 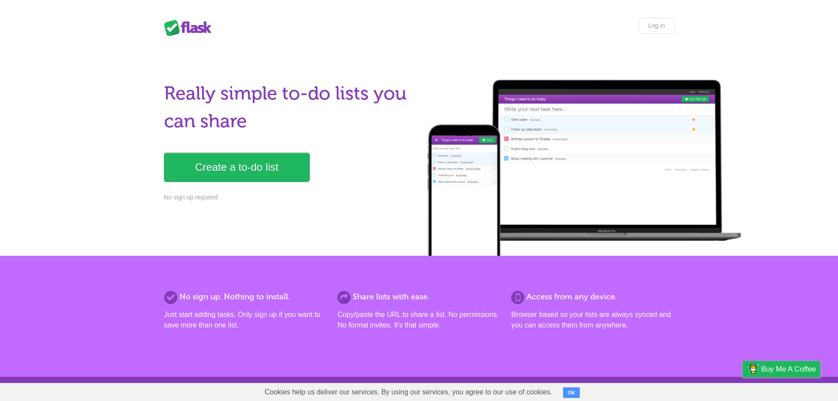 I want to click on h2: Access from any device., so click(x=592, y=296).